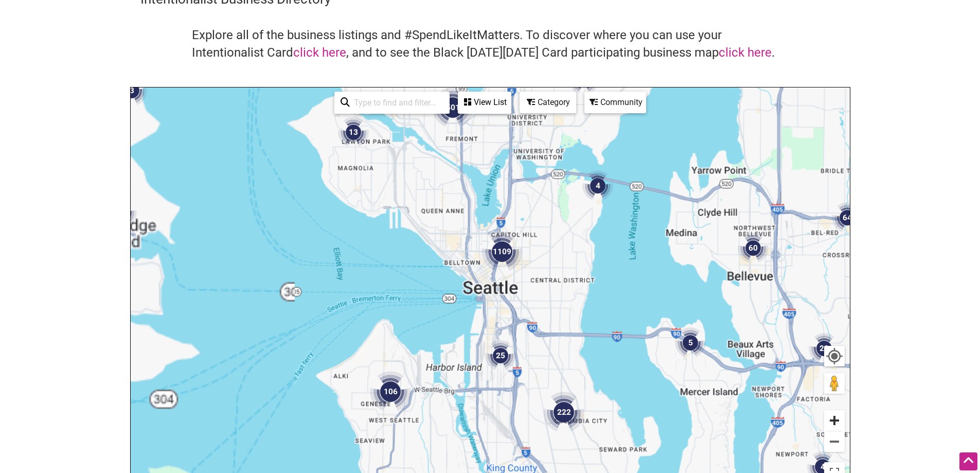 The height and width of the screenshot is (473, 980). I want to click on div: 13, so click(354, 132).